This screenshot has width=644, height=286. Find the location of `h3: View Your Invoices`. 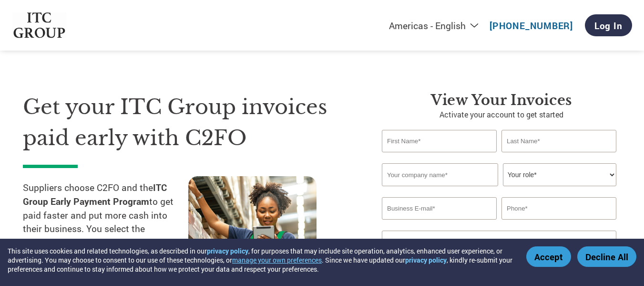

h3: View Your Invoices is located at coordinates (502, 100).